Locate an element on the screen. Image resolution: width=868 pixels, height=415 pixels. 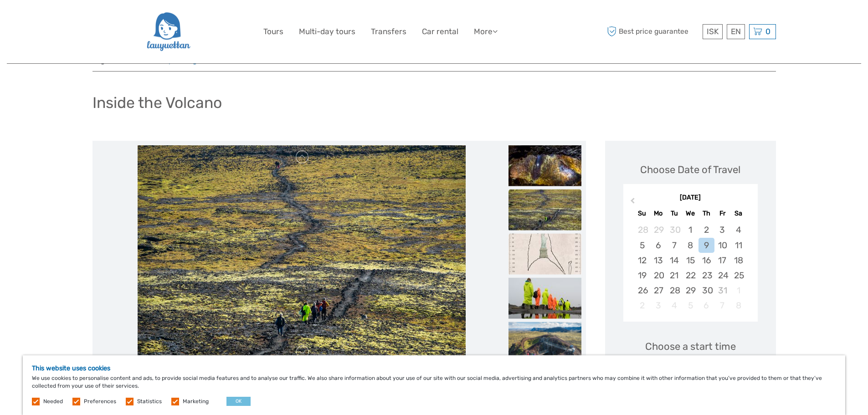
h1: Inside the Volcano is located at coordinates (157, 103).